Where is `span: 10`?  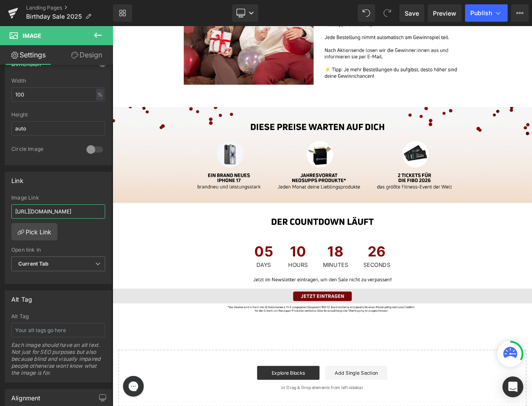 span: 10 is located at coordinates (233, 285).